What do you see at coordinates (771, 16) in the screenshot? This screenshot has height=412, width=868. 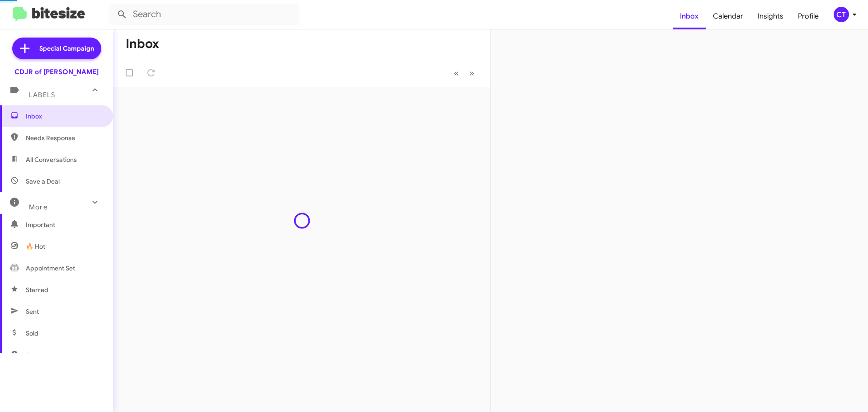 I see `span: Insights` at bounding box center [771, 16].